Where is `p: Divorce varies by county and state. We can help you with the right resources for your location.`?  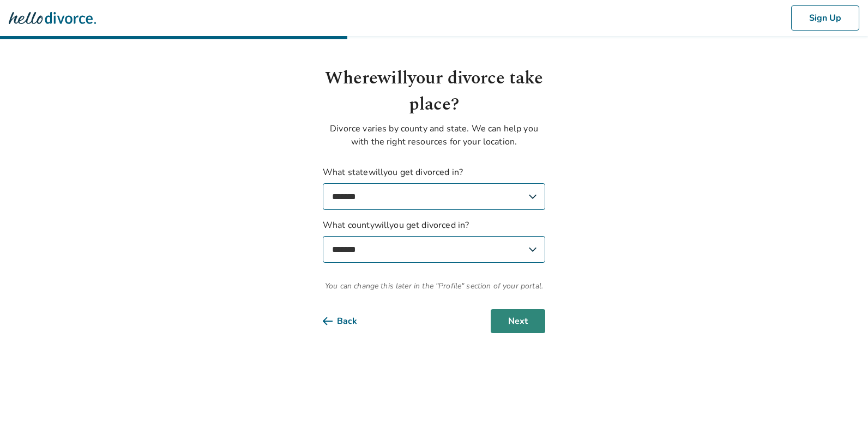
p: Divorce varies by county and state. We can help you with the right resources for your location. is located at coordinates (434, 135).